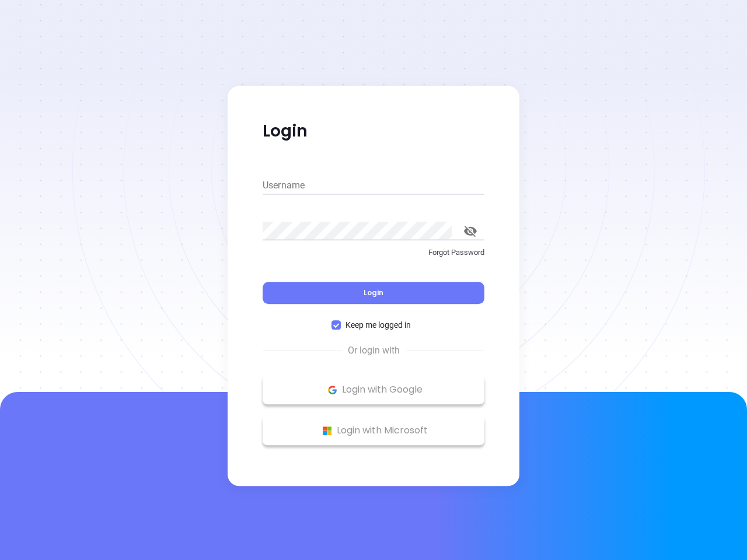 The width and height of the screenshot is (747, 560). I want to click on img: Microsoft Logo, so click(327, 431).